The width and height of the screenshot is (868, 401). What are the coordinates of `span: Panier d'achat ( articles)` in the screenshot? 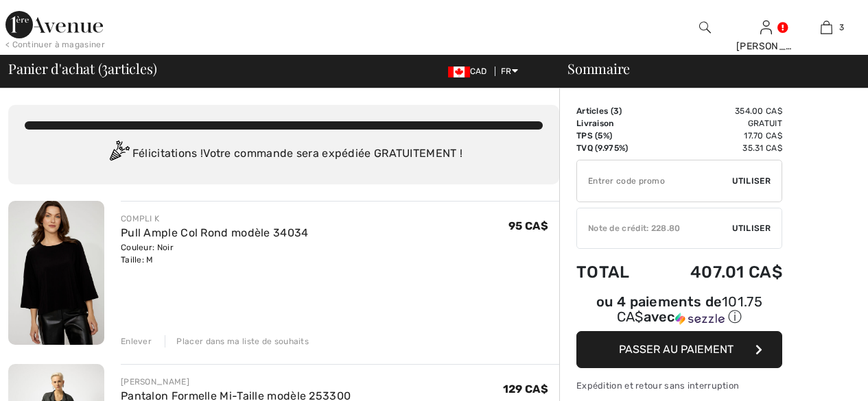 It's located at (82, 69).